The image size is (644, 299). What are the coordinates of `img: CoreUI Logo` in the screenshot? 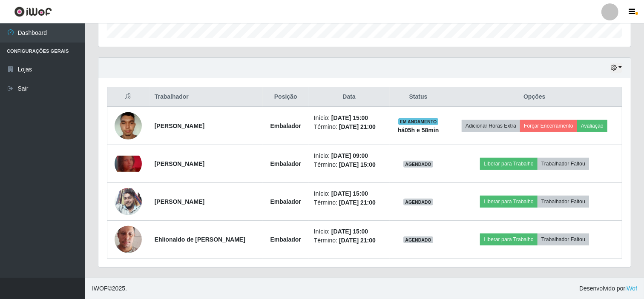 It's located at (33, 12).